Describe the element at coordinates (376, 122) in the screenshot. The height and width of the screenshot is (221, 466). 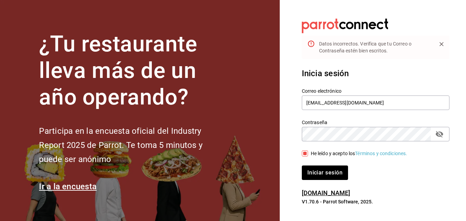
I see `label: Contraseña` at that location.